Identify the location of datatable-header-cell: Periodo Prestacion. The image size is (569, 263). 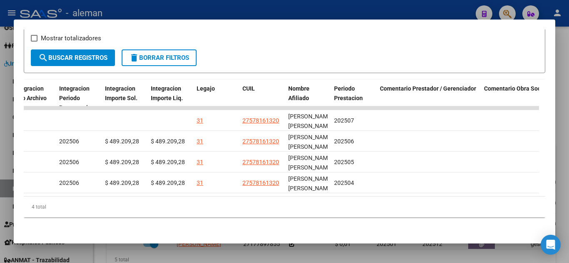
(353, 98).